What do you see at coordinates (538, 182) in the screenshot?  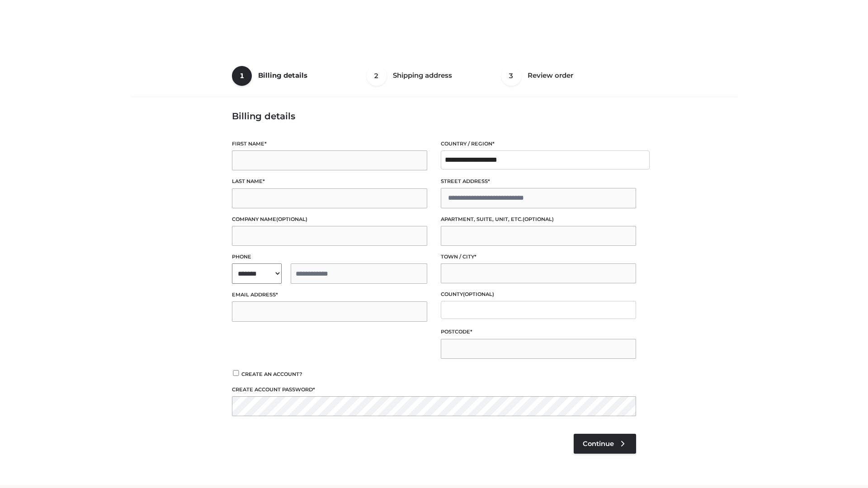 I see `label: Street address` at bounding box center [538, 182].